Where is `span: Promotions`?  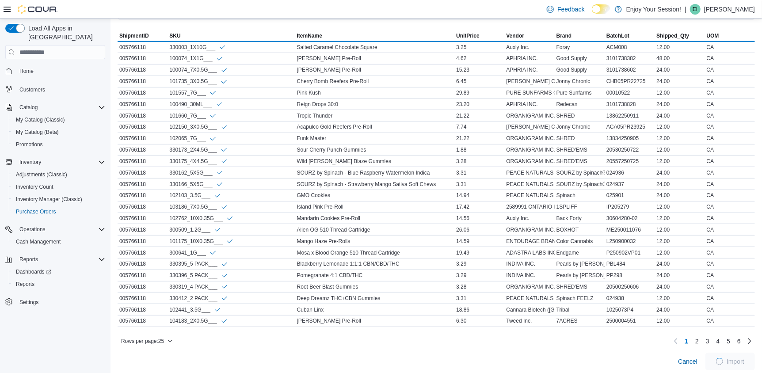
span: Promotions is located at coordinates (29, 144).